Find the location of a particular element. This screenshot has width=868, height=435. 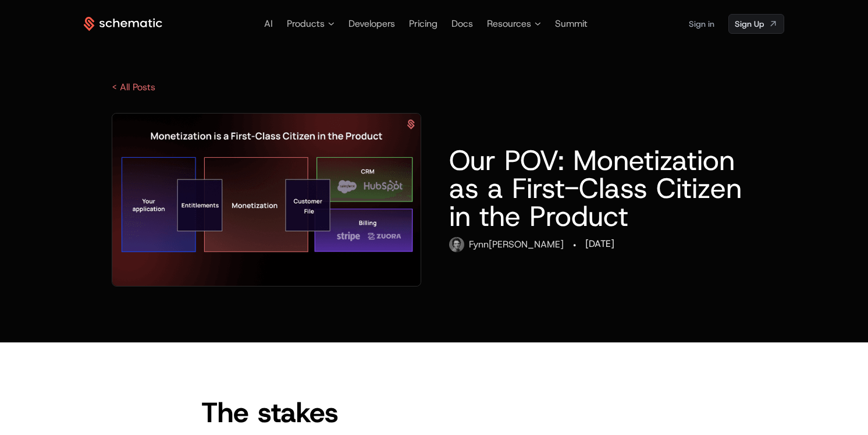

span: AI is located at coordinates (268, 23).